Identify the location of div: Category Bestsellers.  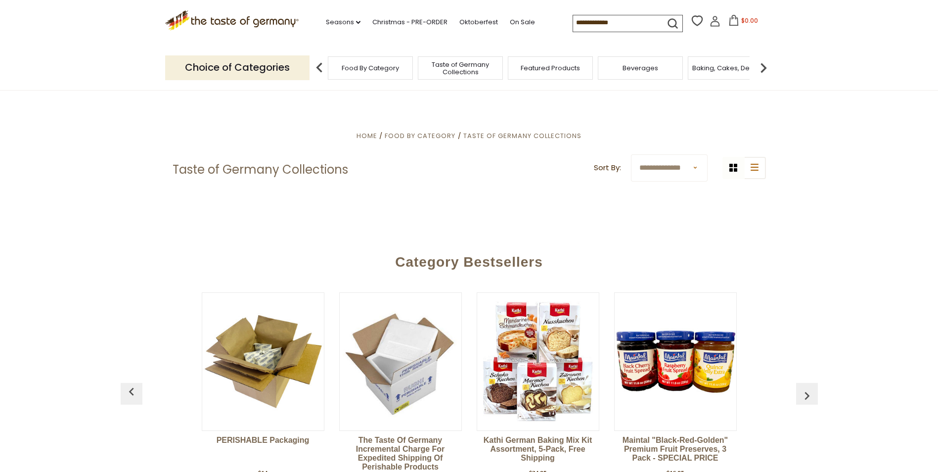
(469, 260).